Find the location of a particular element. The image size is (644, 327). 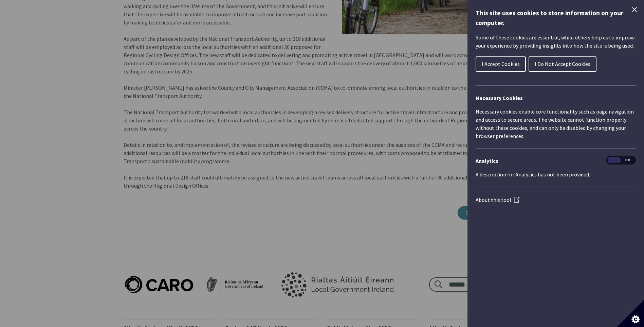

p: Necessary cookies enable core functionality such as page navigation and access to secure areas. T... is located at coordinates (556, 124).